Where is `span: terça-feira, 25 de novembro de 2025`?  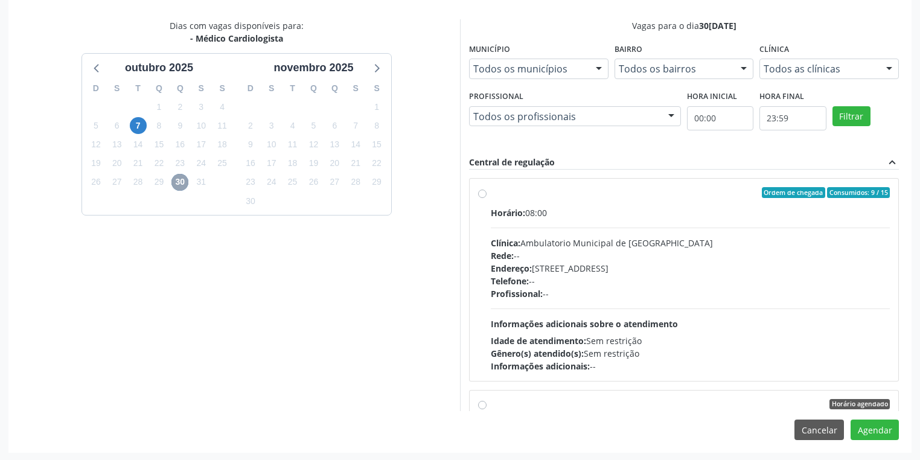
span: terça-feira, 25 de novembro de 2025 is located at coordinates (293, 182).